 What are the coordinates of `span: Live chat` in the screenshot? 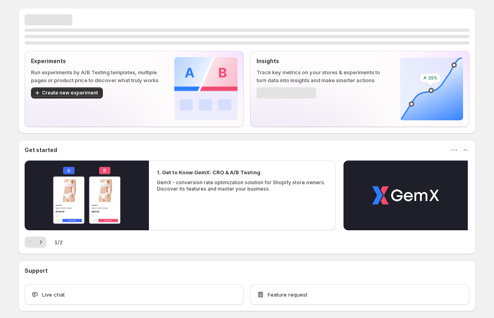 It's located at (53, 294).